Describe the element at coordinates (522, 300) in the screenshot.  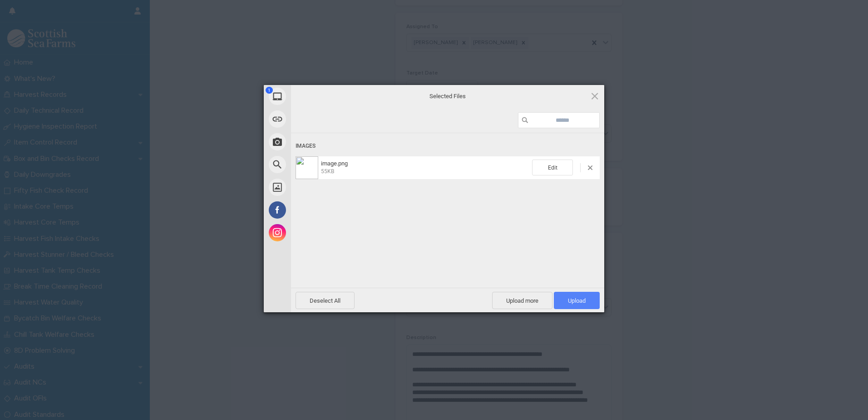
I see `span: Upload more` at that location.